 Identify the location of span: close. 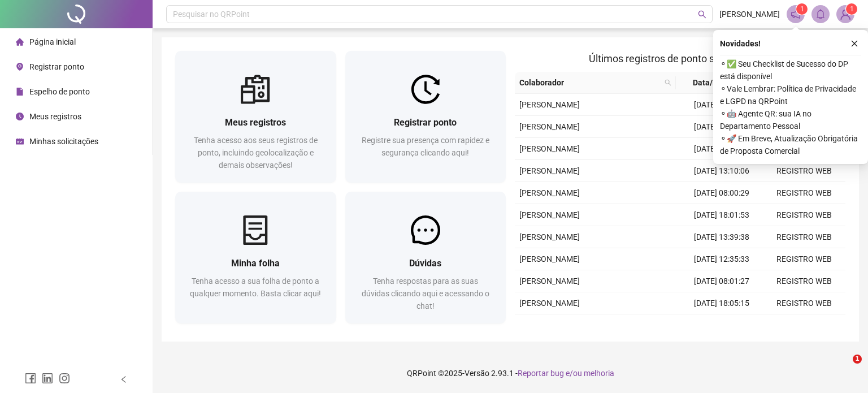
(854, 43).